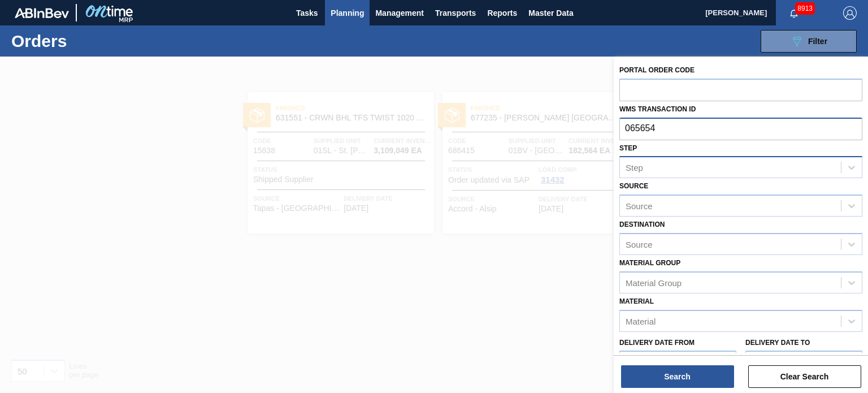 Image resolution: width=868 pixels, height=393 pixels. Describe the element at coordinates (92, 41) in the screenshot. I see `h1: Orders` at that location.